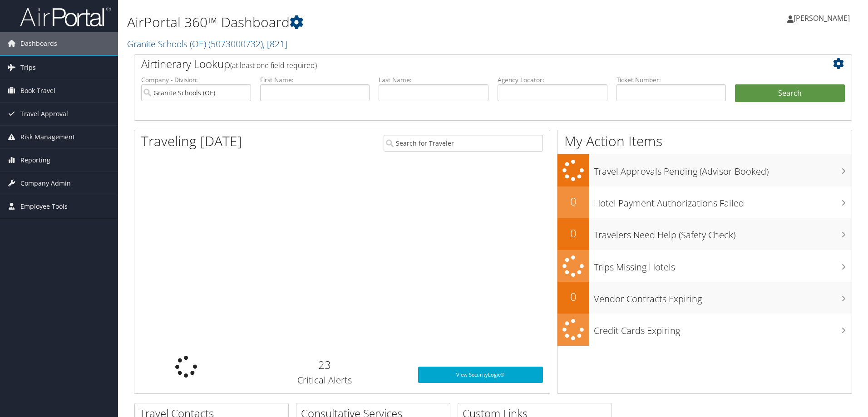  I want to click on h3: Travel Approvals Pending (Advisor Booked), so click(723, 169).